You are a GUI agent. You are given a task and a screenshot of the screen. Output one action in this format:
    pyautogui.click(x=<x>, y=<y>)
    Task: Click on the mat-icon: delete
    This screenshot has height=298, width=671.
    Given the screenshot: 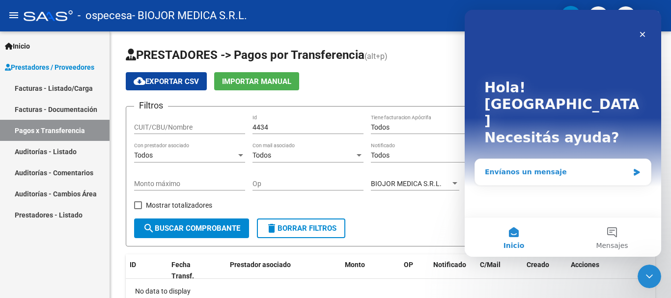 What is the action you would take?
    pyautogui.click(x=272, y=228)
    